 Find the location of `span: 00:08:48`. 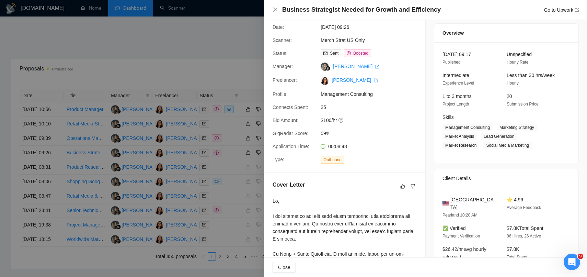

span: 00:08:48 is located at coordinates (338, 146).